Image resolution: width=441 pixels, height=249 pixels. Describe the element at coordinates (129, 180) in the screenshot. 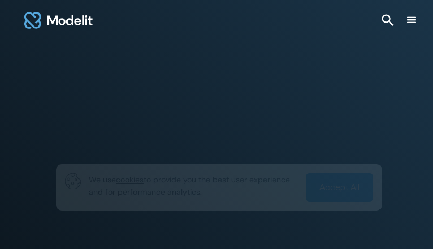

I see `span: cookies` at that location.